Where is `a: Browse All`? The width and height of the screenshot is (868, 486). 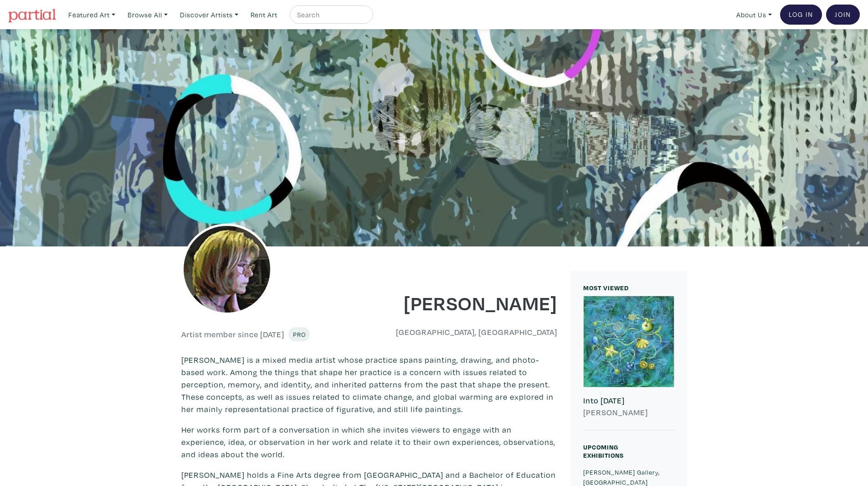
a: Browse All is located at coordinates (148, 14).